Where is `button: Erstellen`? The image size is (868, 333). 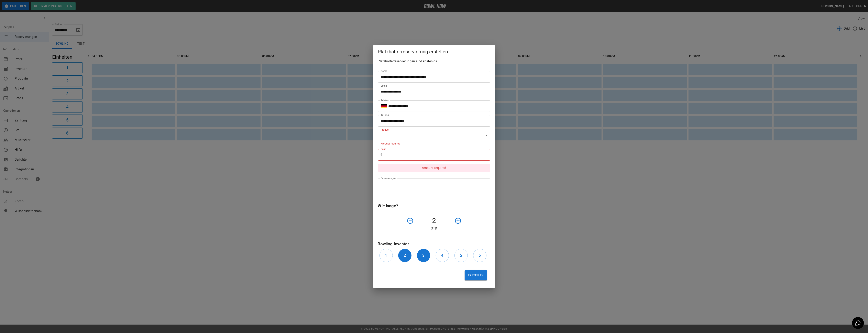
button: Erstellen is located at coordinates (476, 275).